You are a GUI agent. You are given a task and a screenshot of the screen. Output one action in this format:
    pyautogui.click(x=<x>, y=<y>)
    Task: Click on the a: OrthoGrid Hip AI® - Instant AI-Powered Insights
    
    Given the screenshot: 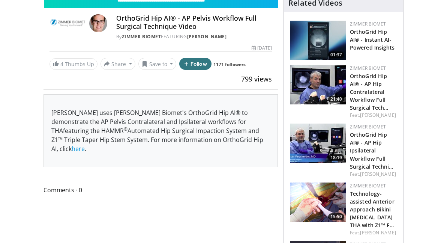 What is the action you would take?
    pyautogui.click(x=373, y=39)
    